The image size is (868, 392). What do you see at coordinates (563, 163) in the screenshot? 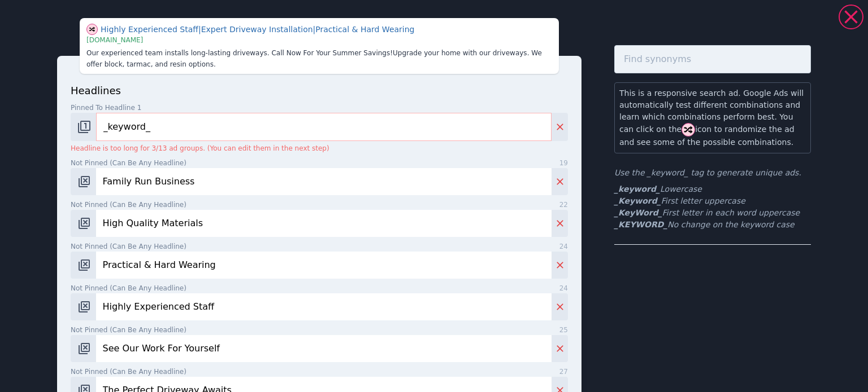
I see `span: 19` at bounding box center [563, 163].